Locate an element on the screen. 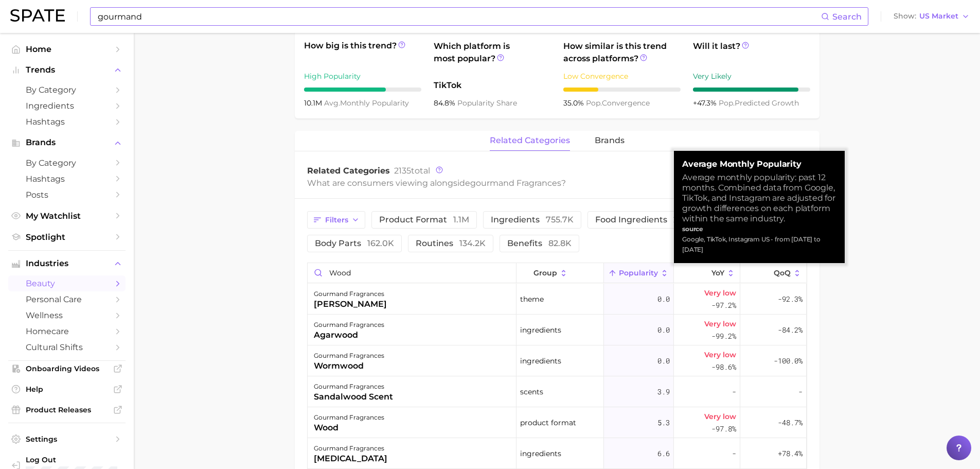 The width and height of the screenshot is (980, 469). span: Related Categories is located at coordinates (348, 170).